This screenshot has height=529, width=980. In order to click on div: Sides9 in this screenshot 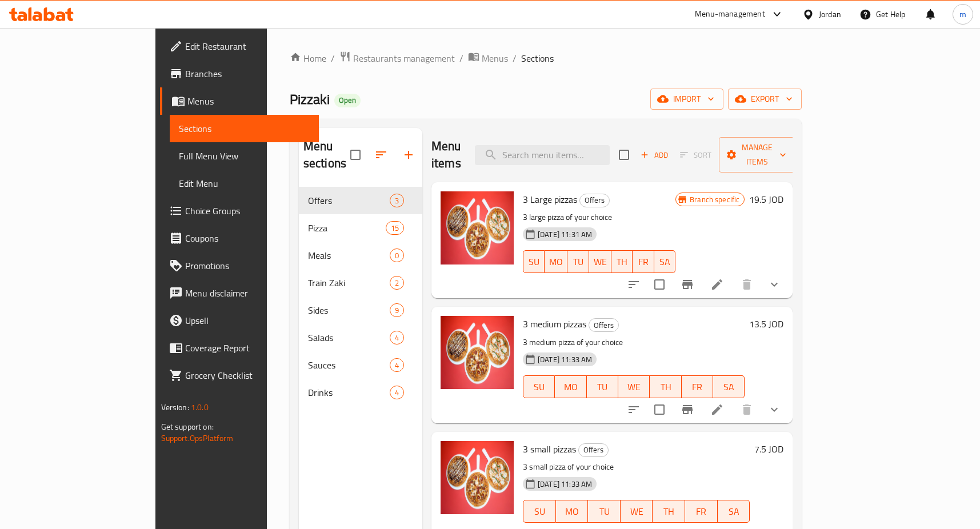, I will do `click(361, 310)`.